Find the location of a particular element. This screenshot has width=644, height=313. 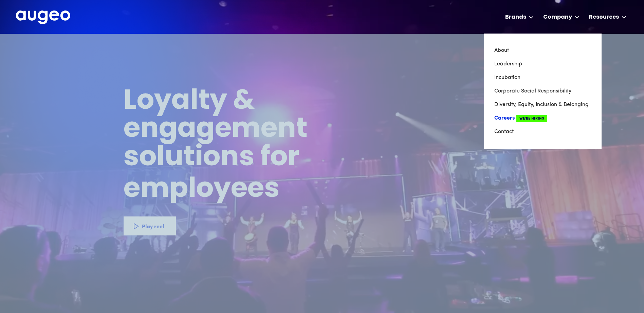

div: Company is located at coordinates (557, 18).